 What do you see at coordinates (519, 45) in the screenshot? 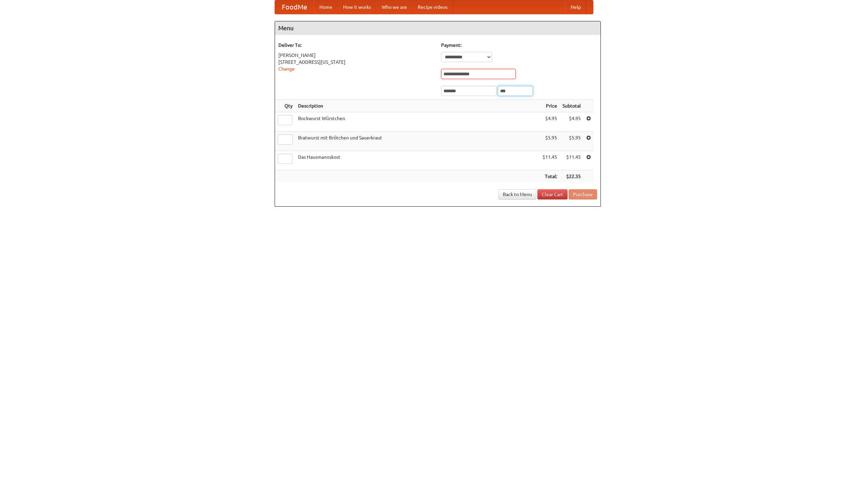
I see `h5: Payment:` at bounding box center [519, 45].